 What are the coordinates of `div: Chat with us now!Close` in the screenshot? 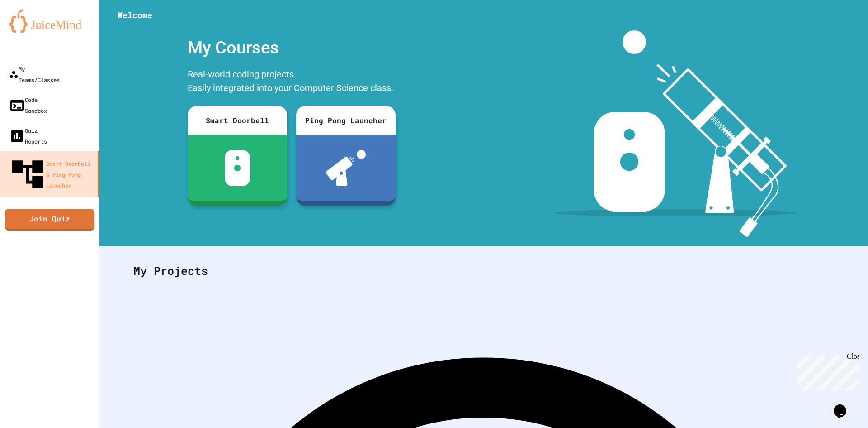 It's located at (33, 30).